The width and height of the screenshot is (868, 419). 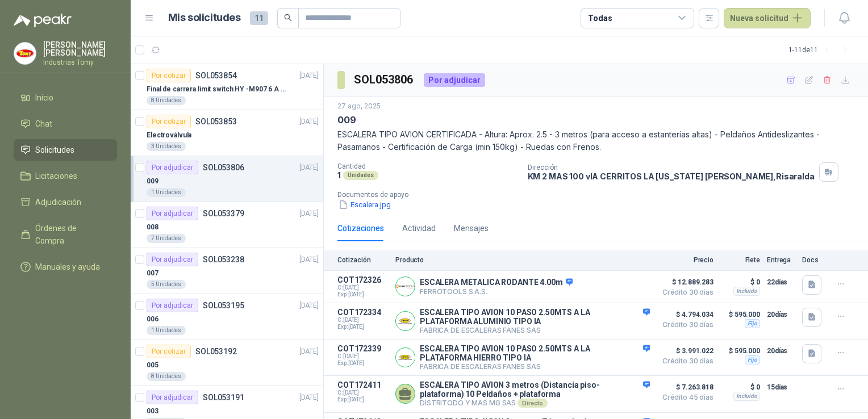 What do you see at coordinates (224, 398) in the screenshot?
I see `p: SOL053191` at bounding box center [224, 398].